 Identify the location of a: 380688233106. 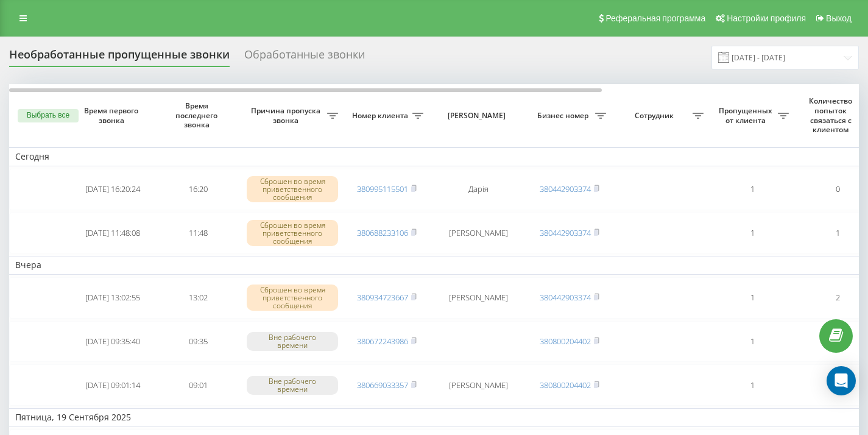
(382, 232).